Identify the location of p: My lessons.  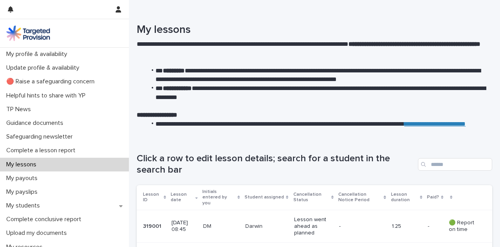
(23, 164).